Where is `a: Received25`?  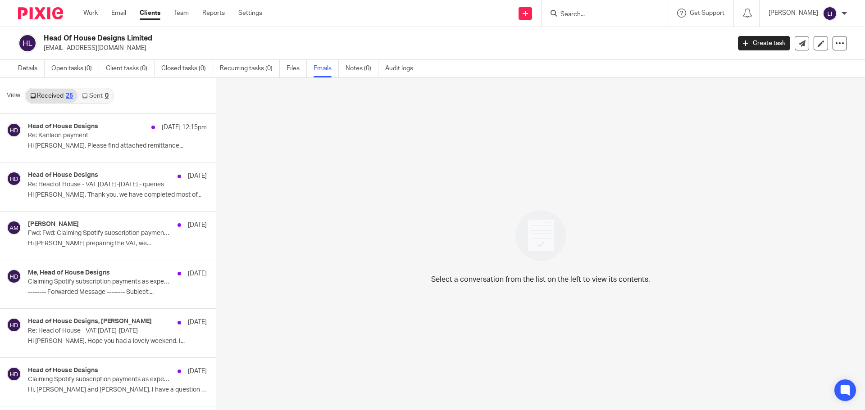
a: Received25 is located at coordinates (51, 96).